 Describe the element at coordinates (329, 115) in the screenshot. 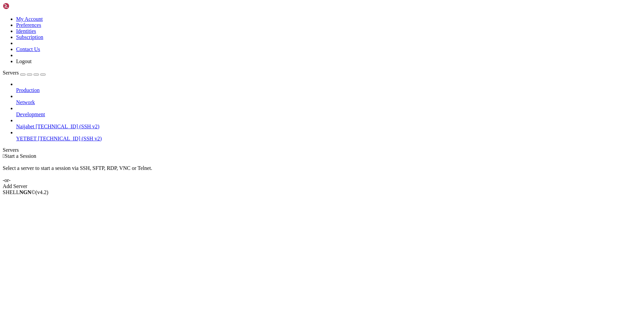

I see `a: Development` at that location.